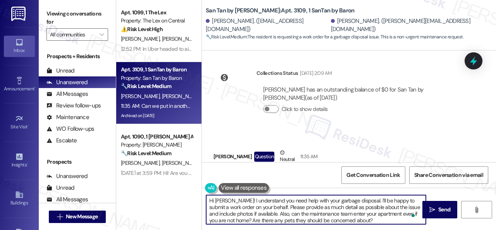 This screenshot has height=230, width=496. Describe the element at coordinates (74, 105) in the screenshot. I see `div: Review follow-ups` at that location.